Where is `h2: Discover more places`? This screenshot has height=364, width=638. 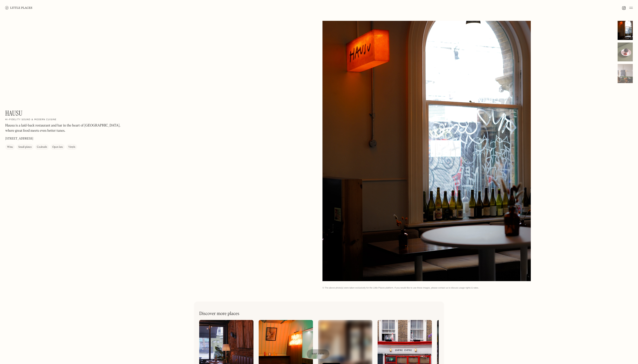 h2: Discover more places is located at coordinates (219, 314).